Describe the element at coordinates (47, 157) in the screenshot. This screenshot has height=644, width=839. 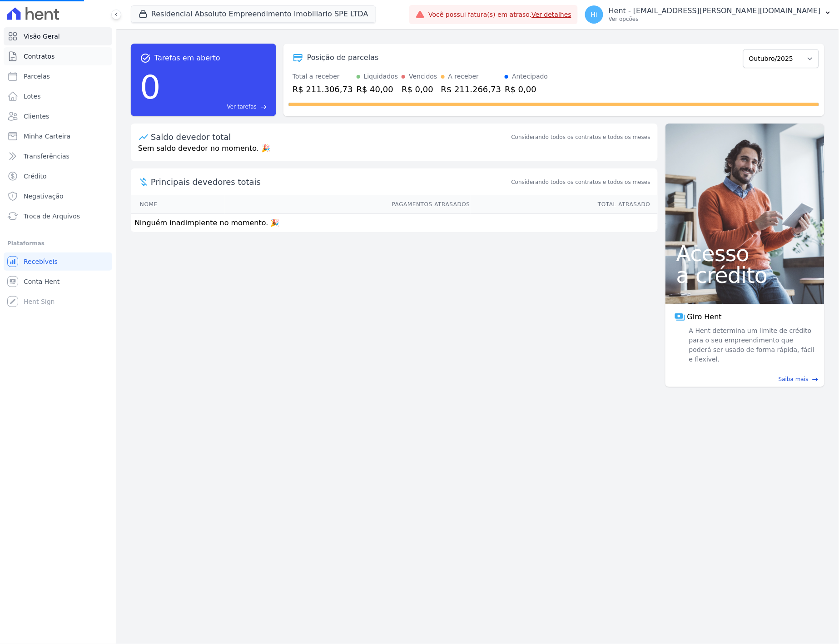
I see `span: Transferências` at that location.